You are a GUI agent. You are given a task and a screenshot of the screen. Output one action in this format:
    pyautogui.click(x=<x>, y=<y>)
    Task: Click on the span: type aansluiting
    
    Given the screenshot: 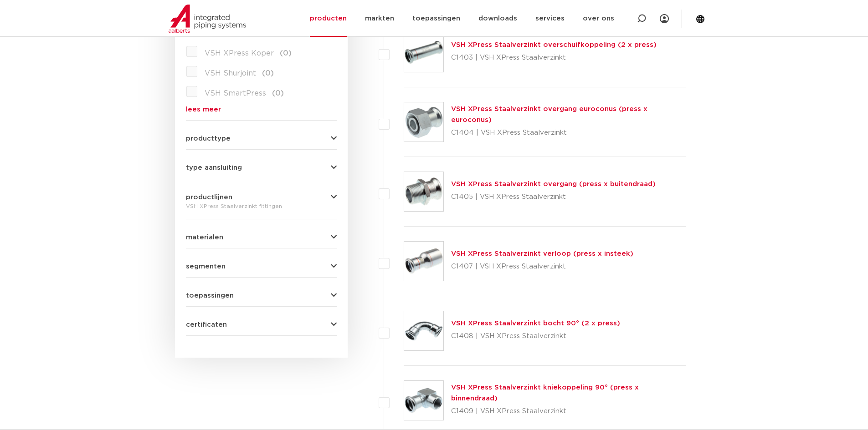 What is the action you would take?
    pyautogui.click(x=214, y=167)
    